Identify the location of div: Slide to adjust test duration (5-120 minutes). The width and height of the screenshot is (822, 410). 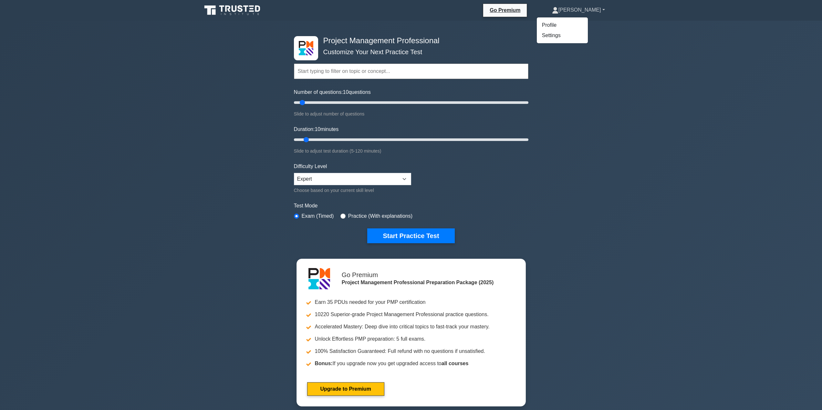
(411, 151).